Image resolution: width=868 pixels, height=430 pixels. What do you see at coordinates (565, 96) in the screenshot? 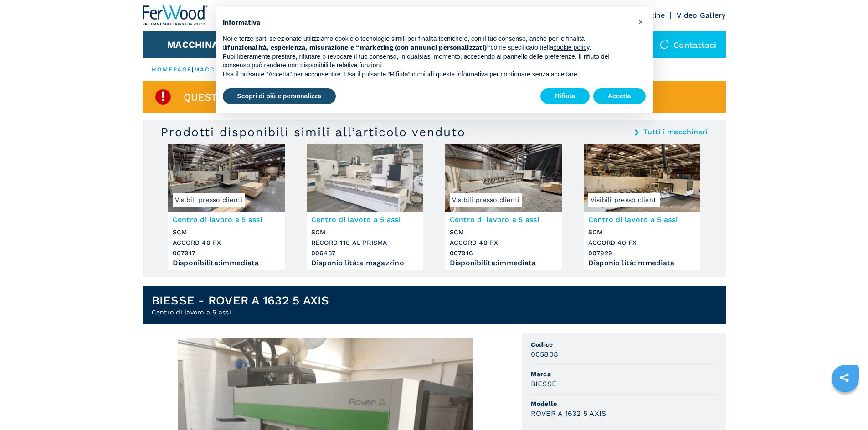
I see `button: Rifiuta` at bounding box center [565, 96].